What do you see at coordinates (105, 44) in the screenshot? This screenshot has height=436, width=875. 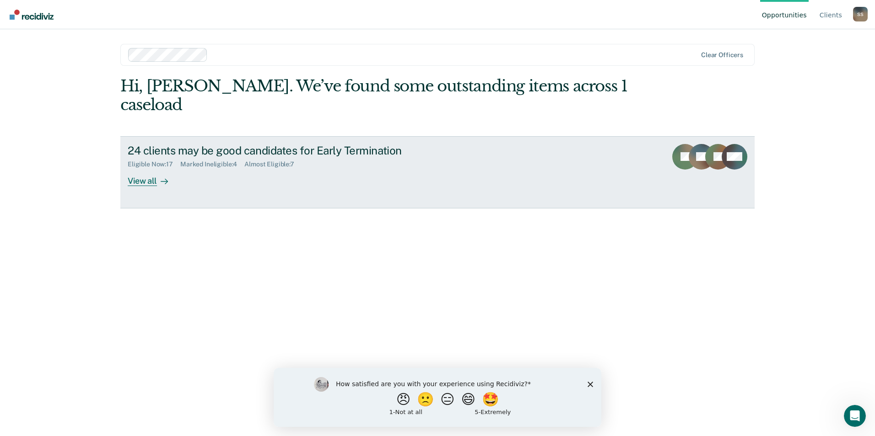 I see `div: 1 - Not at all` at bounding box center [105, 44].